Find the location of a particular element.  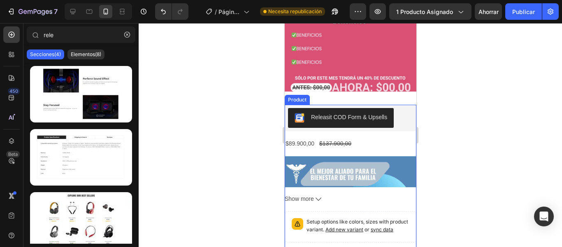

img: CKKYs5695_ICEAE=.webp is located at coordinates (15, 95).